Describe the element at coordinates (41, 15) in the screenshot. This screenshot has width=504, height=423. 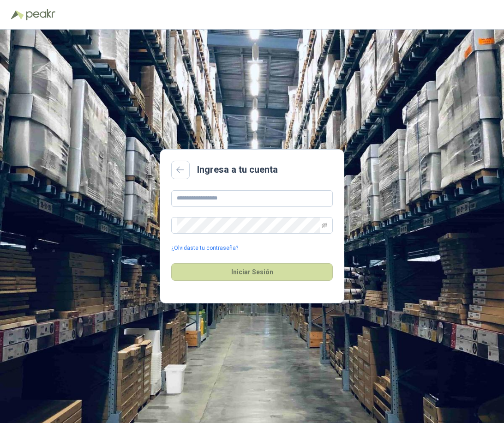
I see `img: Peakr` at that location.